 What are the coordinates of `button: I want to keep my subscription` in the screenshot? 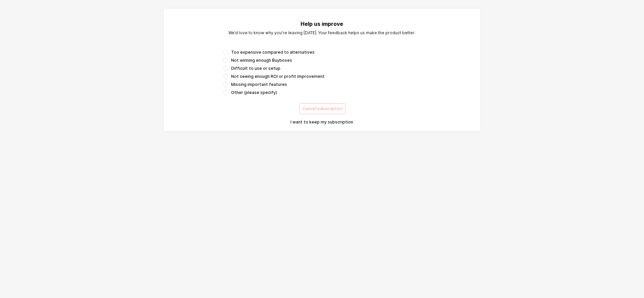 It's located at (322, 122).